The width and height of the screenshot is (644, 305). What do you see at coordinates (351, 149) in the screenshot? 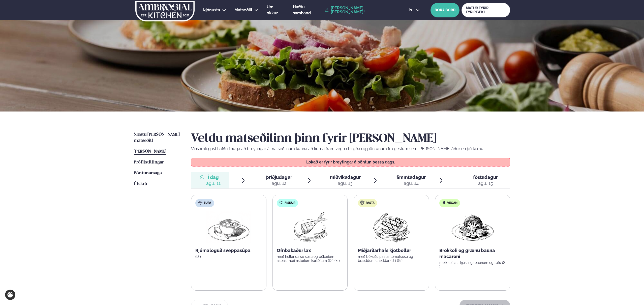
I see `p: Vinsamlegast hafðu í huga að breytingar á matseðlinum kunna að koma fram vegna birgða og pöntunum...` at bounding box center [351, 149].